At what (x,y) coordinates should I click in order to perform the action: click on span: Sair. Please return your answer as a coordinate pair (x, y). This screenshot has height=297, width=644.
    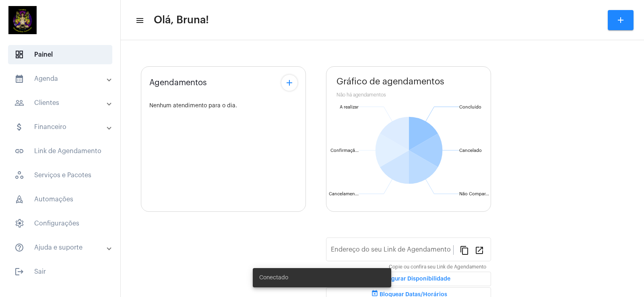
    Looking at the image, I should click on (60, 272).